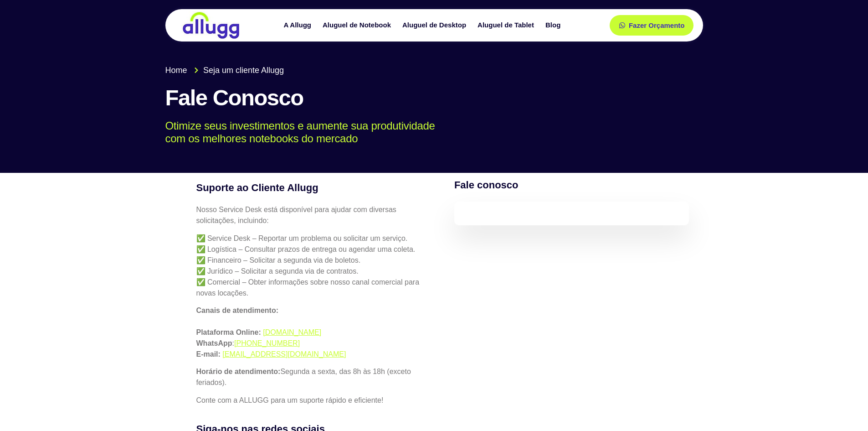 The width and height of the screenshot is (868, 431). What do you see at coordinates (238, 371) in the screenshot?
I see `strong: Horário de atendimento:` at bounding box center [238, 371].